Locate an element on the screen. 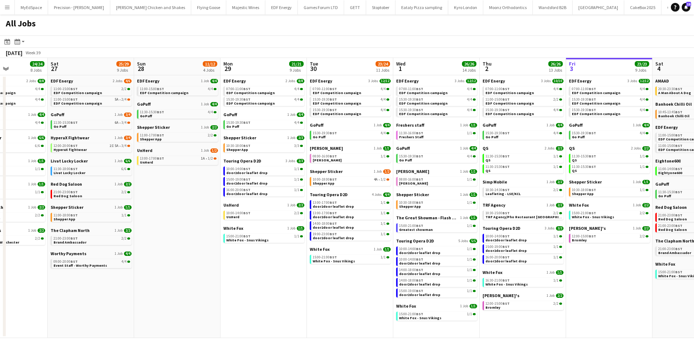  span: 18 is located at coordinates (689, 4).